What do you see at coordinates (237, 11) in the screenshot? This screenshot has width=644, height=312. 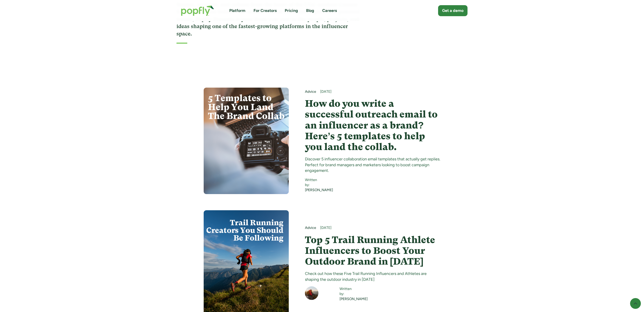 I see `a: Platform` at bounding box center [237, 11].